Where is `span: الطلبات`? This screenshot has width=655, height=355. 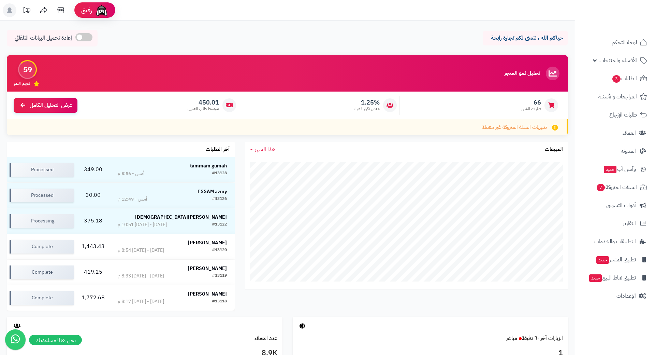 span: الطلبات is located at coordinates (625, 78).